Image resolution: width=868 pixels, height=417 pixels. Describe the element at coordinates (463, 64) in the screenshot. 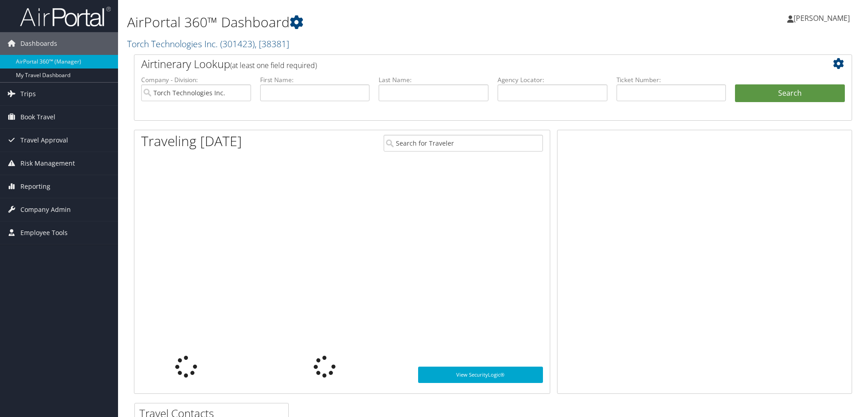

I see `h2: Airtinerary Lookup` at that location.